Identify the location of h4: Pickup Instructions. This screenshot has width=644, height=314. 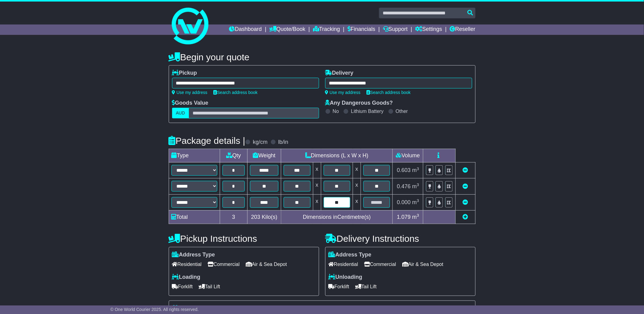
(244, 238).